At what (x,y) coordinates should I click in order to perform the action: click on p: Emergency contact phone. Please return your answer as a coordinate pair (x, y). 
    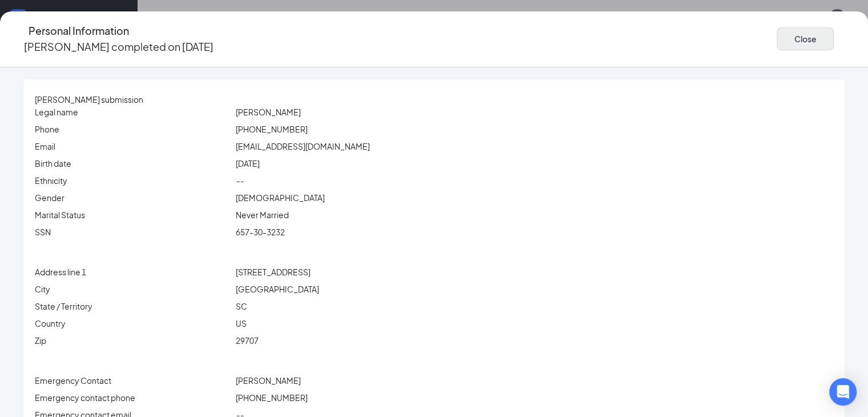
    Looking at the image, I should click on (133, 398).